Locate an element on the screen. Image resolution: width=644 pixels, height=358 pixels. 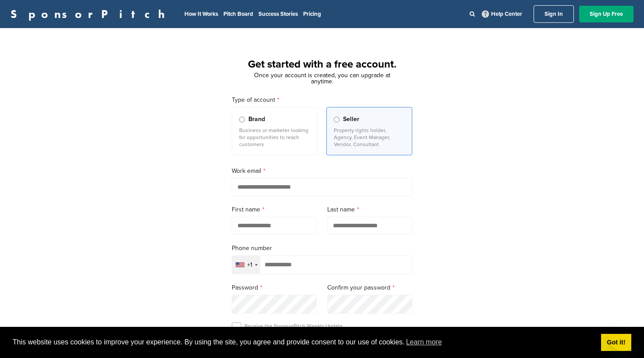
div: Selected country is located at coordinates (246, 264).